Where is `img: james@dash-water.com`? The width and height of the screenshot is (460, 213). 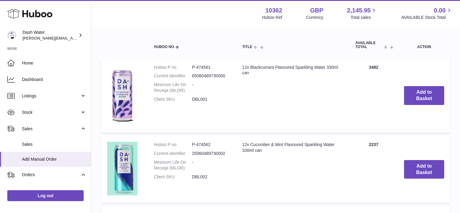 img: james@dash-water.com is located at coordinates (12, 35).